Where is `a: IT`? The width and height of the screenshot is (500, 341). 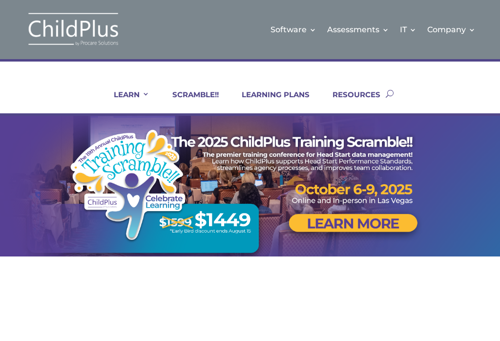 a: IT is located at coordinates (408, 29).